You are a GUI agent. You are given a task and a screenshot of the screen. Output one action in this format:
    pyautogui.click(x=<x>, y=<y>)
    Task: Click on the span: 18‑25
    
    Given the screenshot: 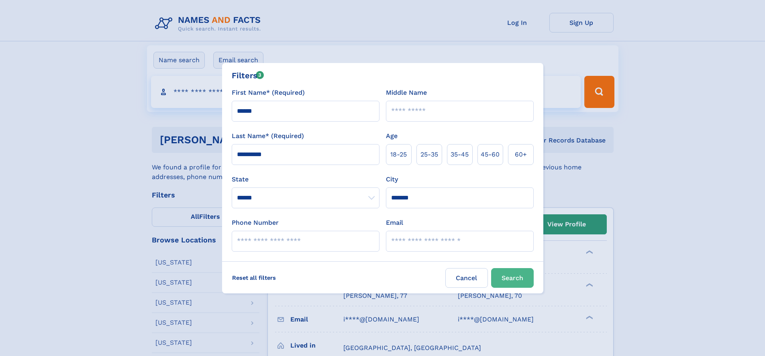 What is the action you would take?
    pyautogui.click(x=398, y=155)
    